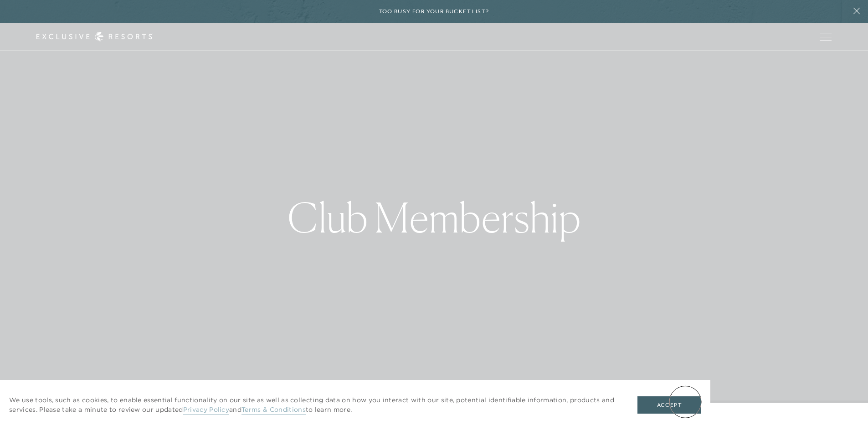 The image size is (868, 430). What do you see at coordinates (434, 11) in the screenshot?
I see `h6: Too busy for your bucket list?` at bounding box center [434, 11].